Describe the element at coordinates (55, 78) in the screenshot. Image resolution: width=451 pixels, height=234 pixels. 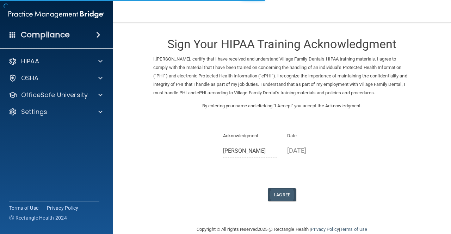
I see `a: OSHA` at that location.